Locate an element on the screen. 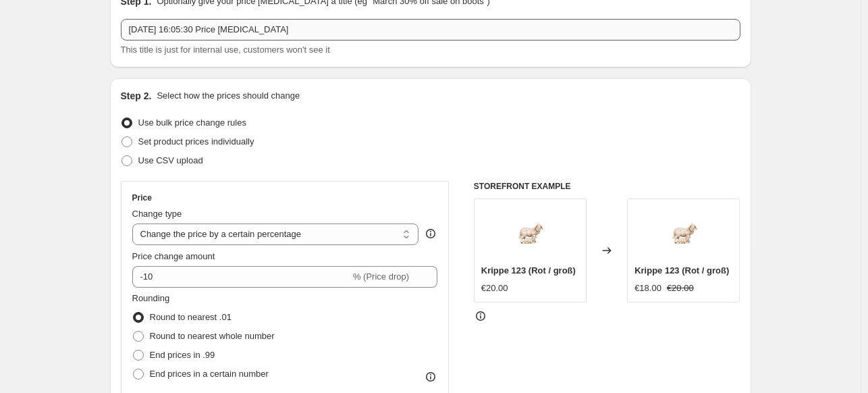  span: This title is just for internal use, customers won't see it is located at coordinates (226, 50).